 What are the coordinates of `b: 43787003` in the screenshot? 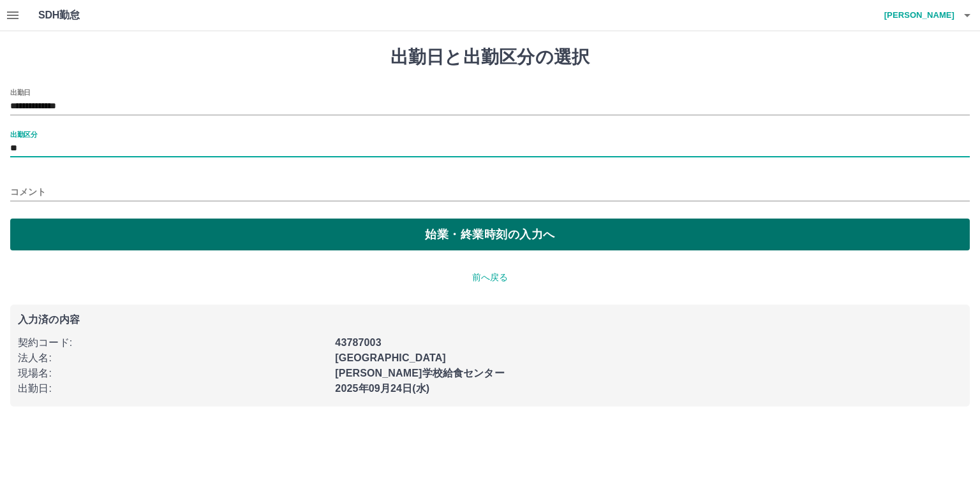 It's located at (358, 343).